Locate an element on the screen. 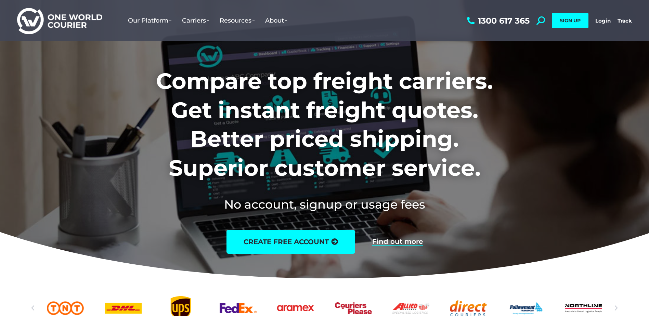  h2: No account, signup or usage fees is located at coordinates (325, 204).